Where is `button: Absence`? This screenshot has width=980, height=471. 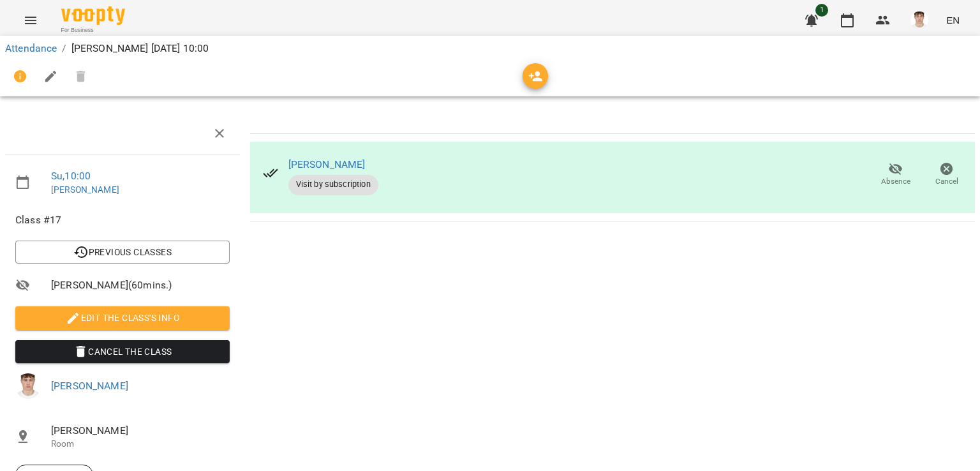 button: Absence is located at coordinates (896, 175).